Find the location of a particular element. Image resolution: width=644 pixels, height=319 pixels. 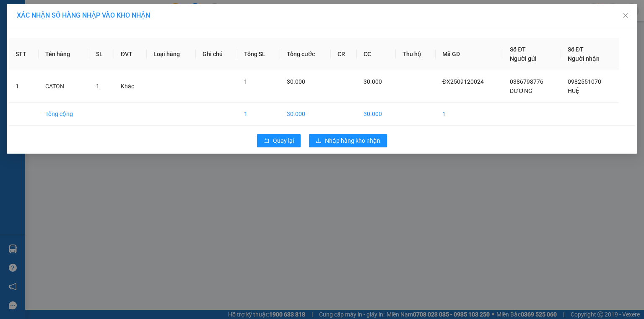

th: Mã GD is located at coordinates (469, 54).